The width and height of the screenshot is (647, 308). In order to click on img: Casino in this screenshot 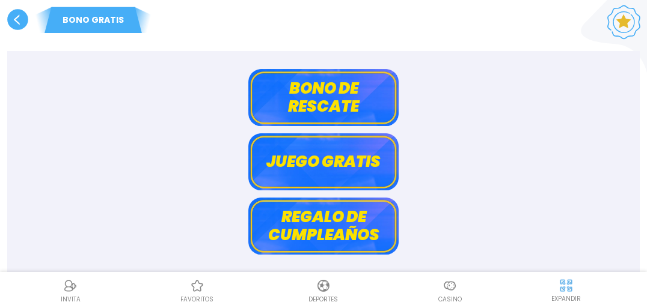, I will do `click(449, 286)`.